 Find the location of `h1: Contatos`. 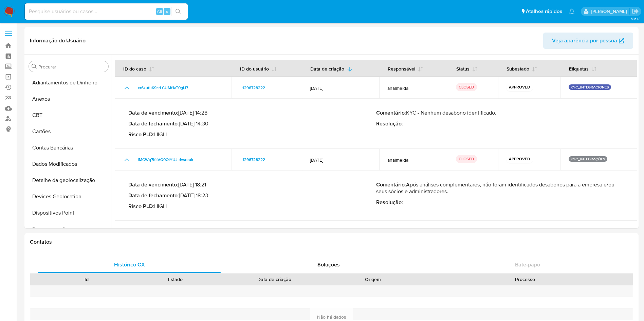

h1: Contatos is located at coordinates (332, 242).